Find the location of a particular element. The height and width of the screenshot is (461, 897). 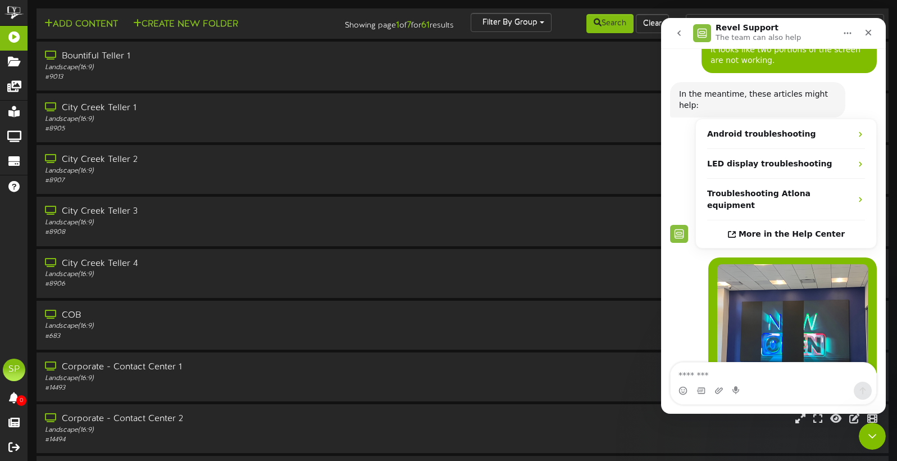

button: Clear is located at coordinates (652, 24).